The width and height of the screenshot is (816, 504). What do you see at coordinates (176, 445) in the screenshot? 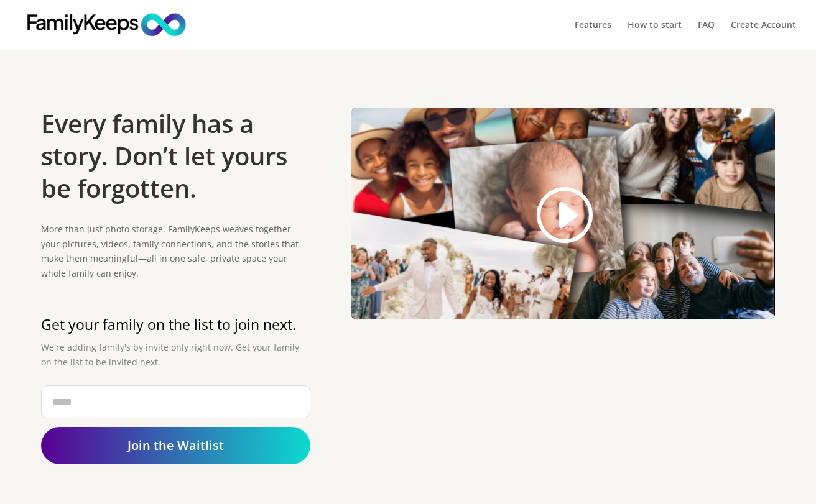
I see `span: Join the Waitlist` at bounding box center [176, 445].